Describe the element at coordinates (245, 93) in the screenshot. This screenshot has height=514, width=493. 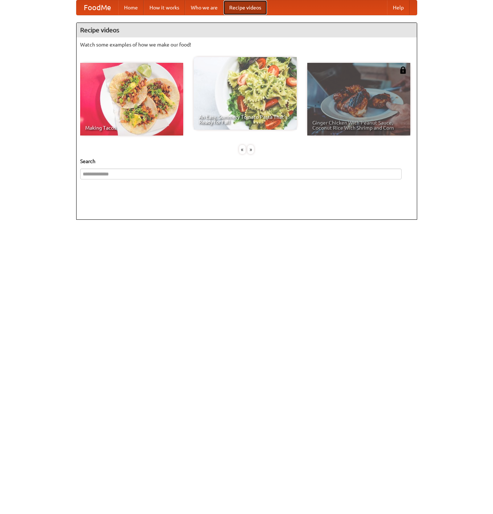
I see `a: An Easy, Summery Tomato Pasta That's Ready for Fall` at that location.